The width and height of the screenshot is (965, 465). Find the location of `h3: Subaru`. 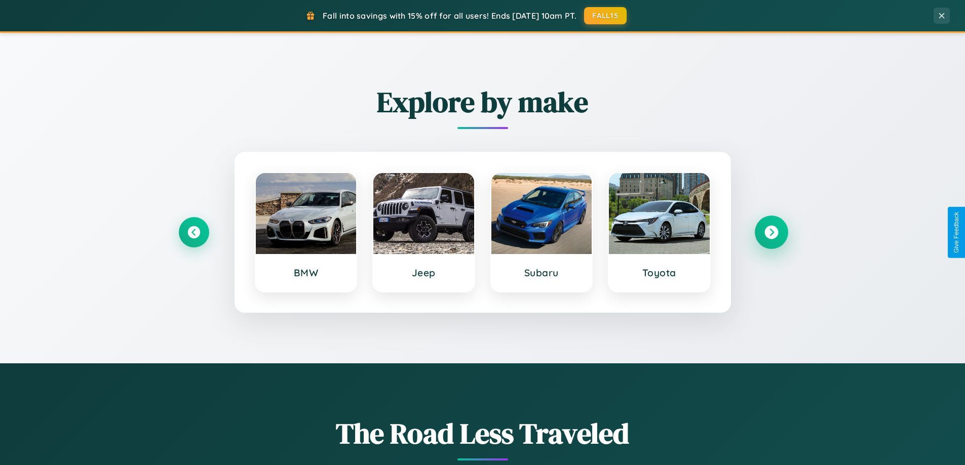

h3: Subaru is located at coordinates (541, 273).